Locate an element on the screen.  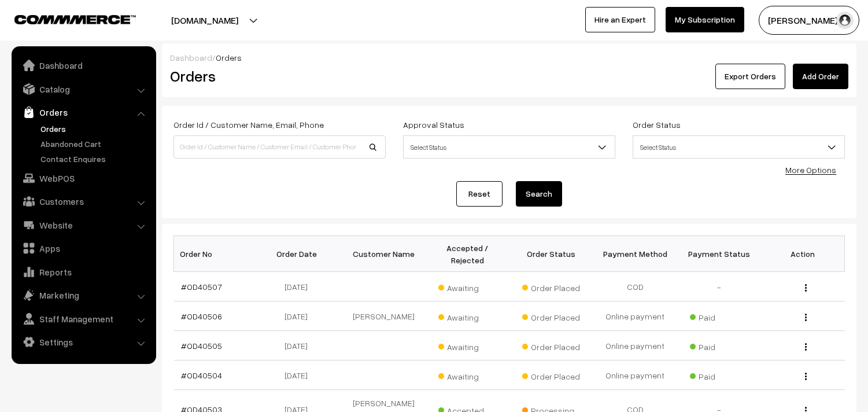
th: Customer Name is located at coordinates (383, 254).